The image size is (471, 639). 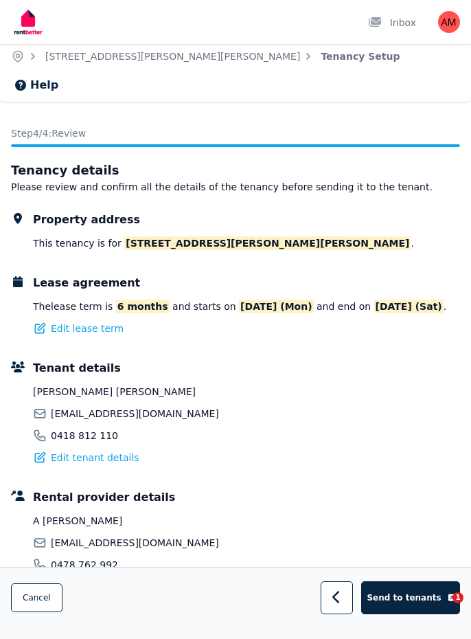 What do you see at coordinates (143, 307) in the screenshot?
I see `span: 6 months` at bounding box center [143, 307].